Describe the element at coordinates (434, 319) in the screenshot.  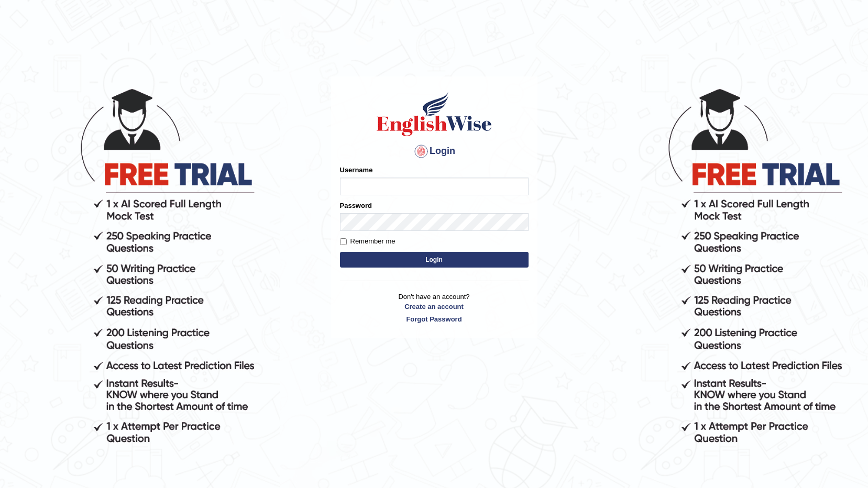
I see `a: Forgot Password` at that location.